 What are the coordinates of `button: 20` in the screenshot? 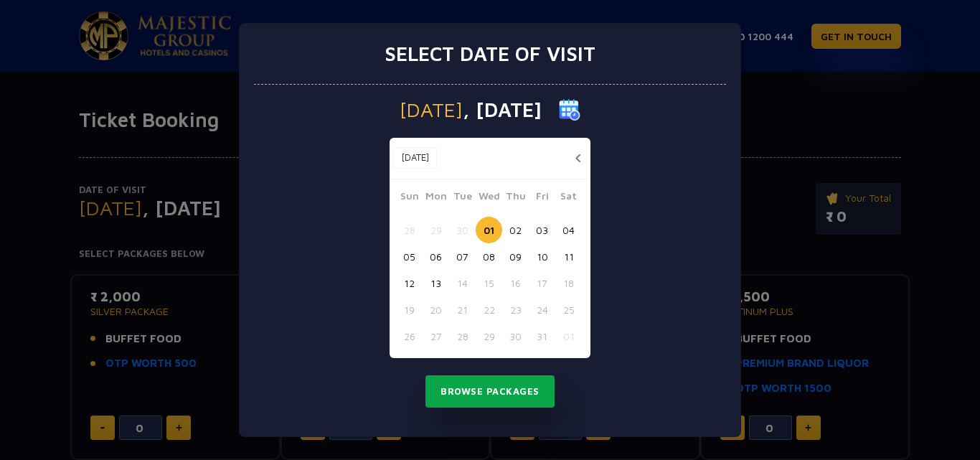 It's located at (436, 310).